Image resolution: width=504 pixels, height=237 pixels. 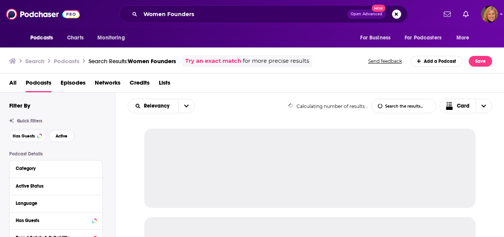 I want to click on button: Category, so click(x=56, y=168).